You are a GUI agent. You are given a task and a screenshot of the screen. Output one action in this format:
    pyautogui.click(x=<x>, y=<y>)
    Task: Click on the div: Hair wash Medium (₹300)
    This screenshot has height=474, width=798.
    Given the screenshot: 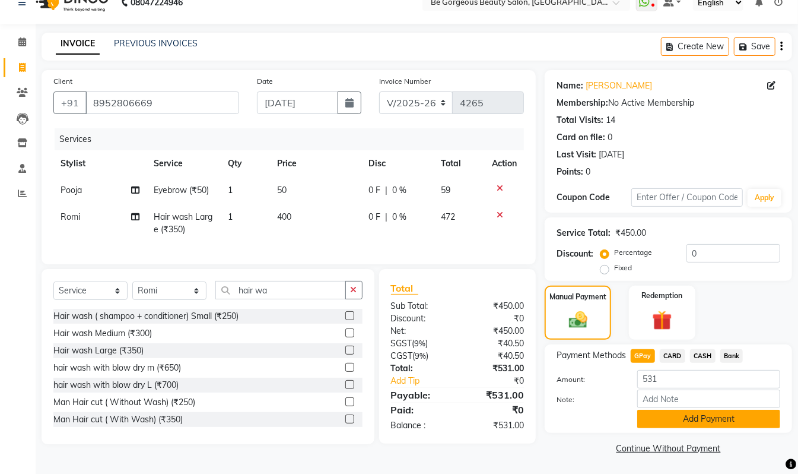 What is the action you would take?
    pyautogui.click(x=103, y=333)
    